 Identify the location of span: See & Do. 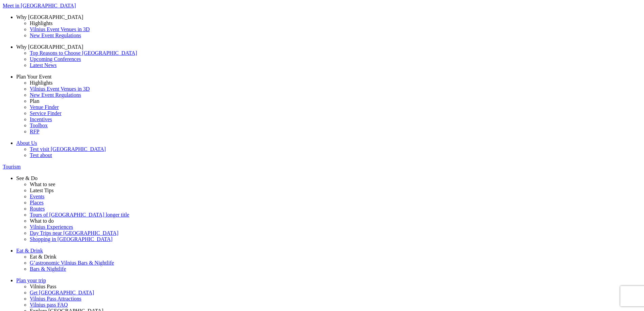
(27, 178).